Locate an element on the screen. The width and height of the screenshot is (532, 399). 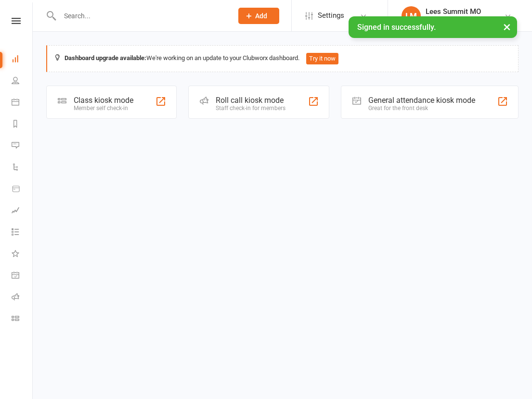
a: Dashboard is located at coordinates (22, 60).